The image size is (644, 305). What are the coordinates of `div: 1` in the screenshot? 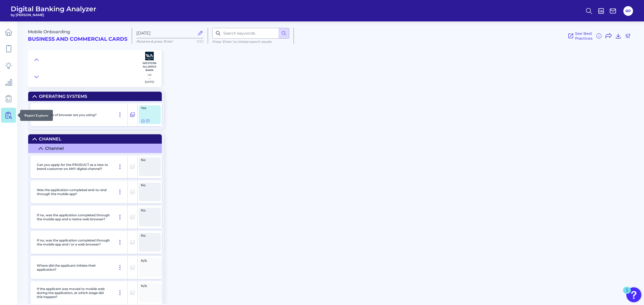 It's located at (627, 294).